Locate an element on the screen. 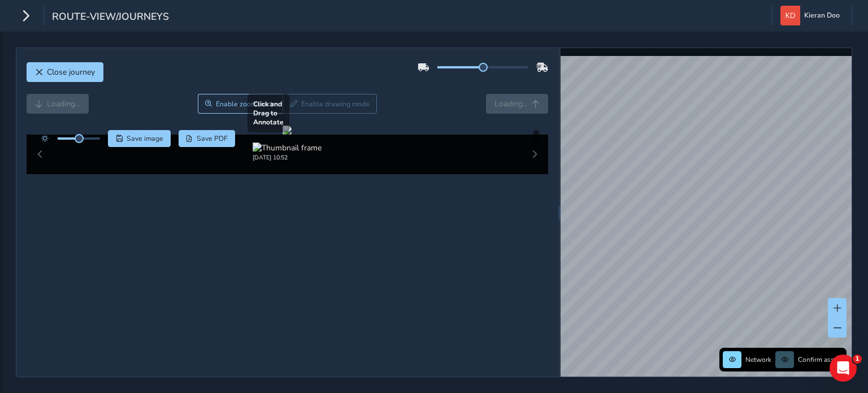 The width and height of the screenshot is (868, 393). button: Zoom is located at coordinates (240, 103).